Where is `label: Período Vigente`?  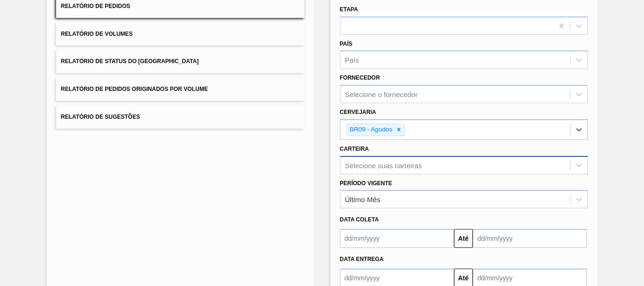
label: Período Vigente is located at coordinates (366, 183).